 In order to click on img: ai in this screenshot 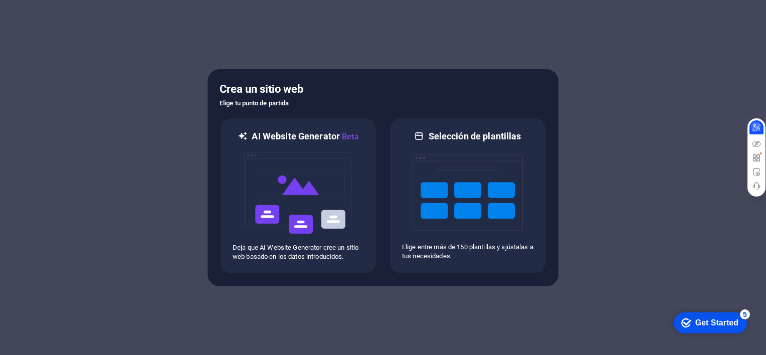, I will do `click(298, 193)`.